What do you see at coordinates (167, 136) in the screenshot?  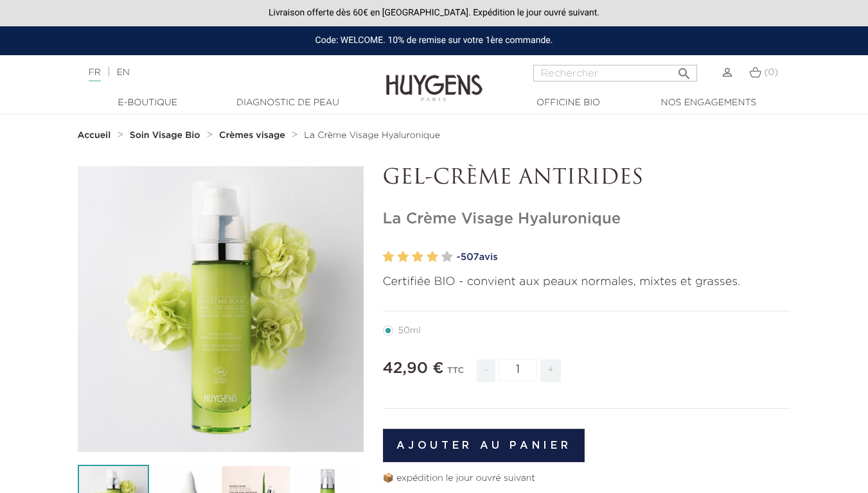 I see `a: Soin Visage Bio` at bounding box center [167, 136].